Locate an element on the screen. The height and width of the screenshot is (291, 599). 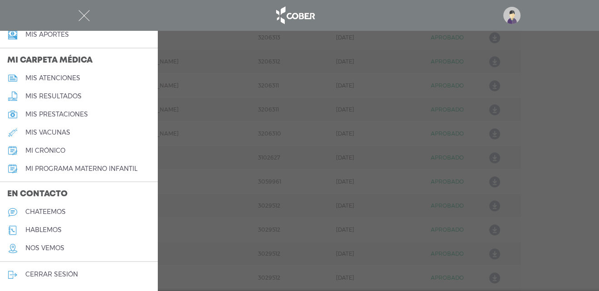
h5: mis resultados is located at coordinates (53, 96).